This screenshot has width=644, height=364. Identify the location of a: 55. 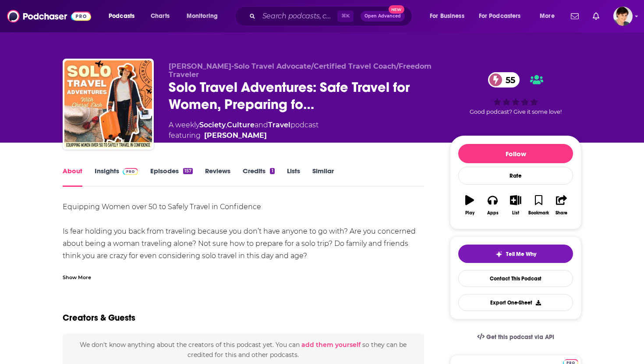
(504, 80).